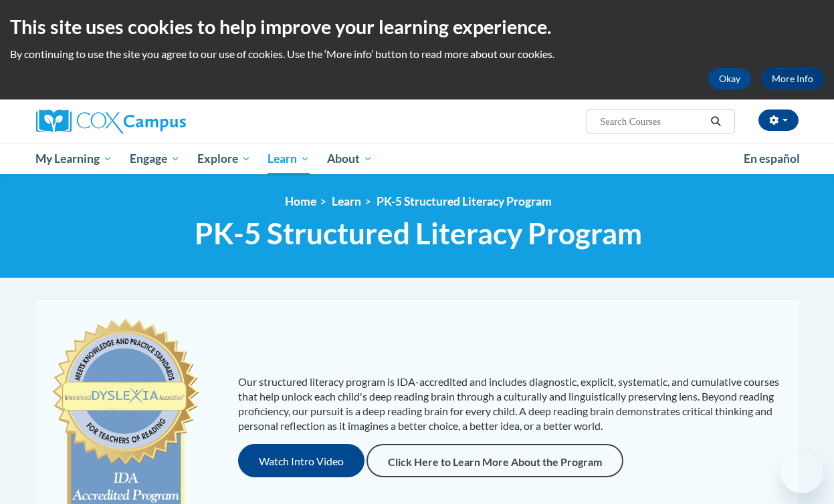  I want to click on span: En español, so click(771, 159).